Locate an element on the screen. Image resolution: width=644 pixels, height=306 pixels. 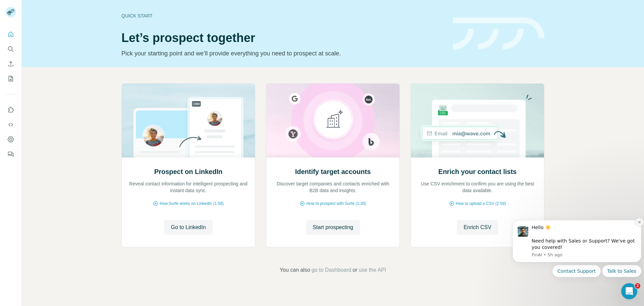
p: Message from FinAI, sent 5h ago is located at coordinates (74, 43).